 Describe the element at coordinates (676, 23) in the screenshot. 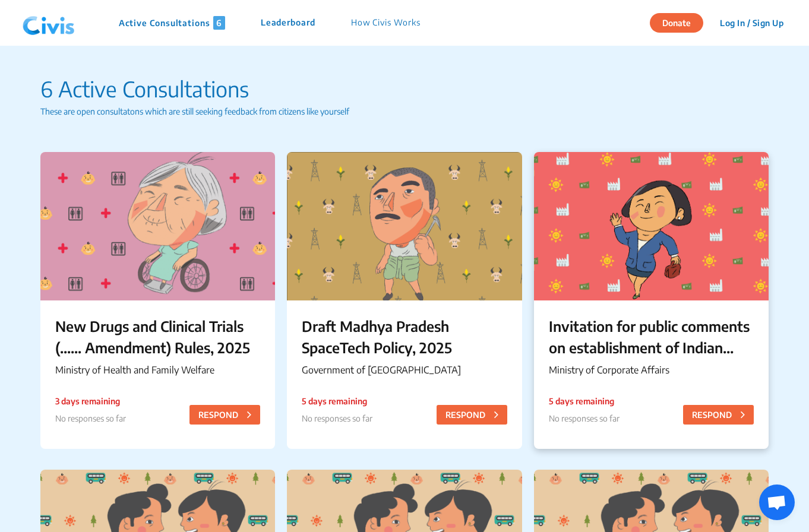

I see `button: Donate` at that location.